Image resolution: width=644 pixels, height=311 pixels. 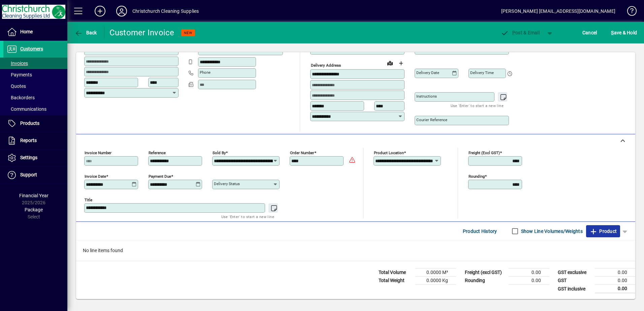 What do you see at coordinates (603, 231) in the screenshot?
I see `span: Product` at bounding box center [603, 231].